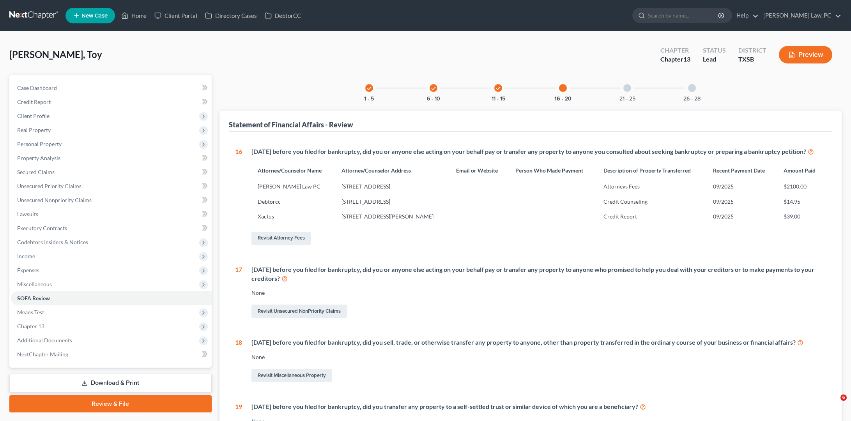 The width and height of the screenshot is (851, 421). I want to click on button: 6 - 10, so click(434, 99).